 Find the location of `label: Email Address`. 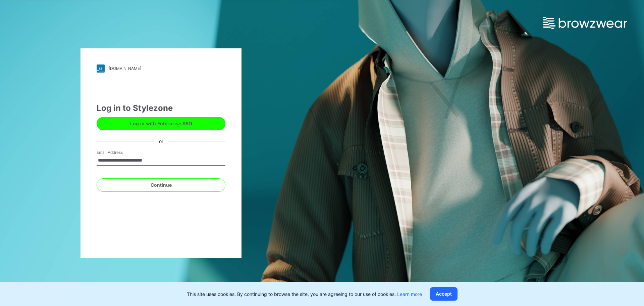

label: Email Address is located at coordinates (120, 153).